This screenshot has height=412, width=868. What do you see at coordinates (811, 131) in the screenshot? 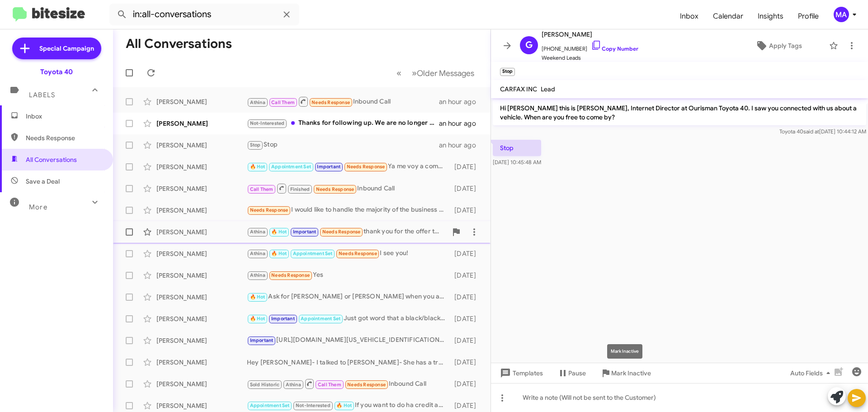
I see `span: said at` at bounding box center [811, 131].